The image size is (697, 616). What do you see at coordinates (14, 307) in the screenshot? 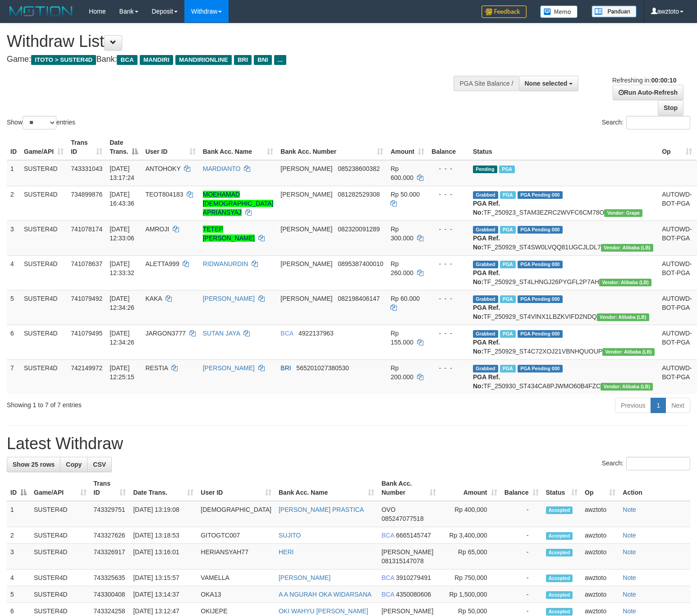
I see `td: 5` at bounding box center [14, 307].